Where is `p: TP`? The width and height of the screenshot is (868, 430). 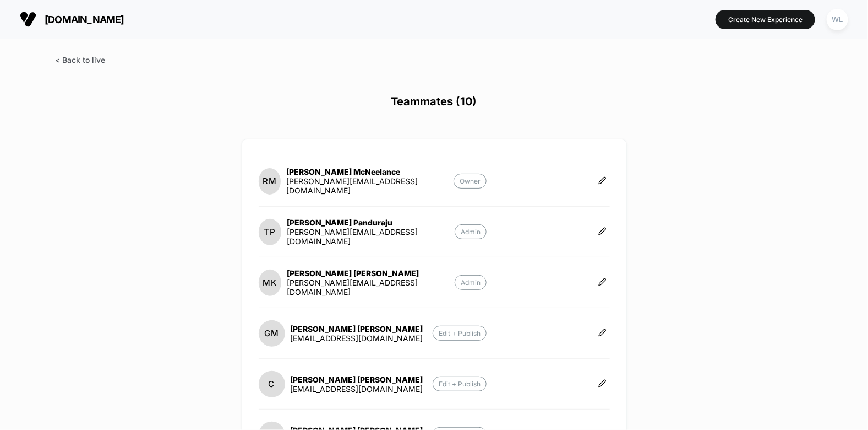
p: TP is located at coordinates (269, 231).